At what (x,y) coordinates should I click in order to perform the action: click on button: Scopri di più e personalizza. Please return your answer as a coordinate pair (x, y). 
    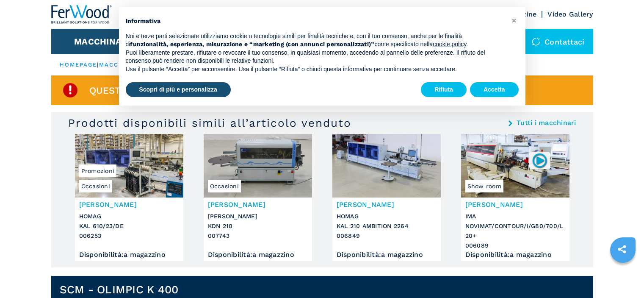
    Looking at the image, I should click on (178, 90).